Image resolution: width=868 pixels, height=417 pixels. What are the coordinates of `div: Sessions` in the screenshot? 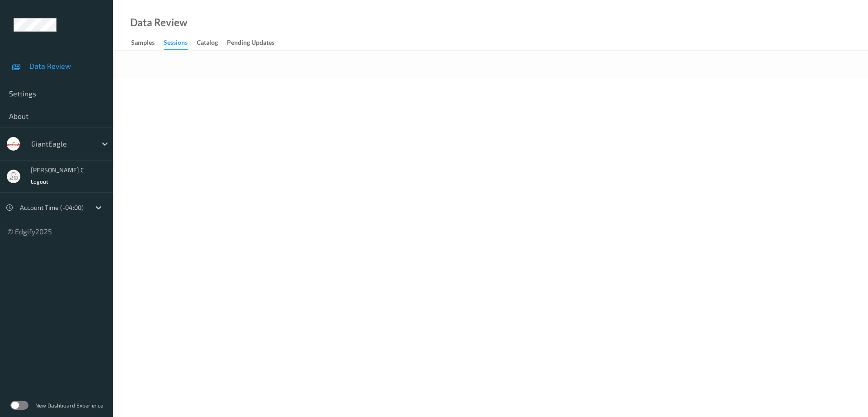 It's located at (176, 44).